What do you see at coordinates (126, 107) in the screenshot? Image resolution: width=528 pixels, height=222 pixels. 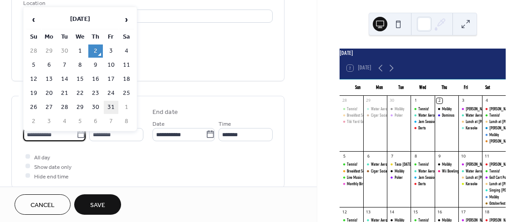 I see `td: 1` at bounding box center [126, 107].